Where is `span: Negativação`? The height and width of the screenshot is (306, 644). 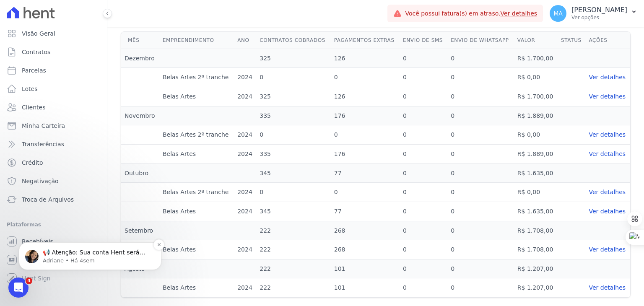 span: Negativação is located at coordinates (40, 181).